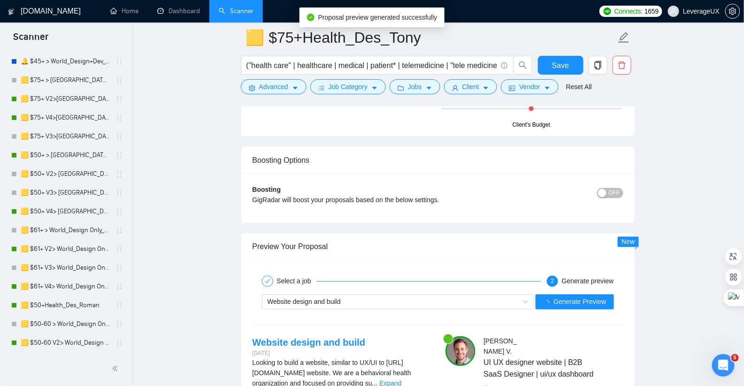 The image size is (744, 386). Describe the element at coordinates (732, 11) in the screenshot. I see `a: setting` at that location.